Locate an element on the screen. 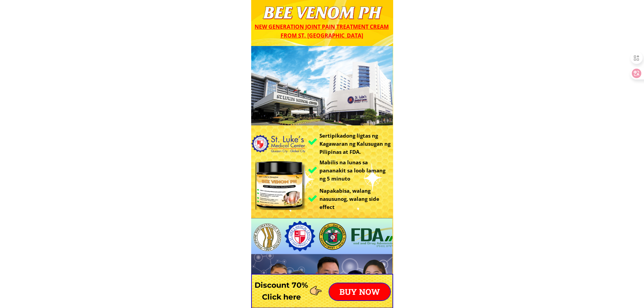  h3: Mabilis na lunas sa pananakit sa loob lamang ng 5 minuto is located at coordinates (355, 170).